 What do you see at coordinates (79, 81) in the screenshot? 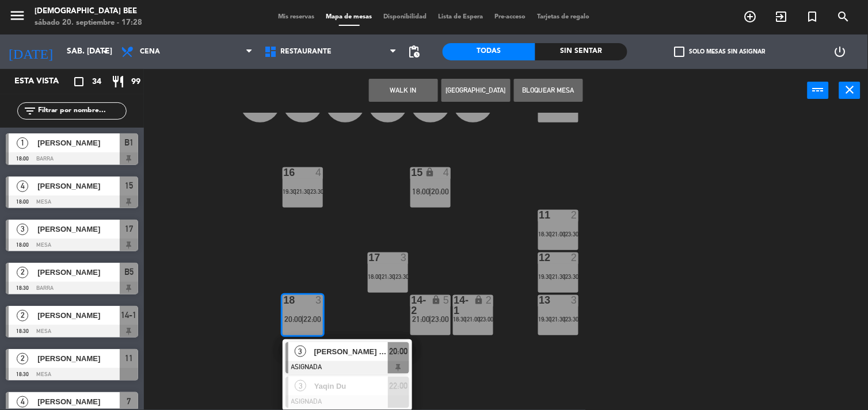
I see `i: crop_square` at bounding box center [79, 81].